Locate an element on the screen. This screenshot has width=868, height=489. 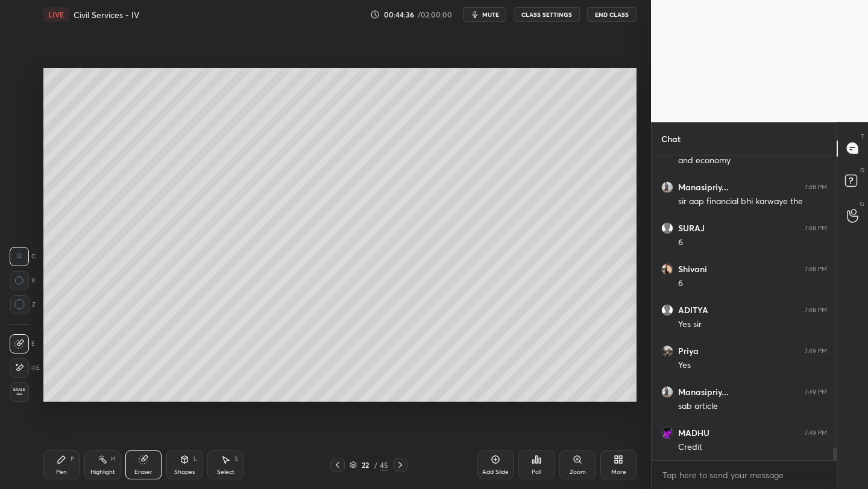
div: Poll is located at coordinates (536, 472).